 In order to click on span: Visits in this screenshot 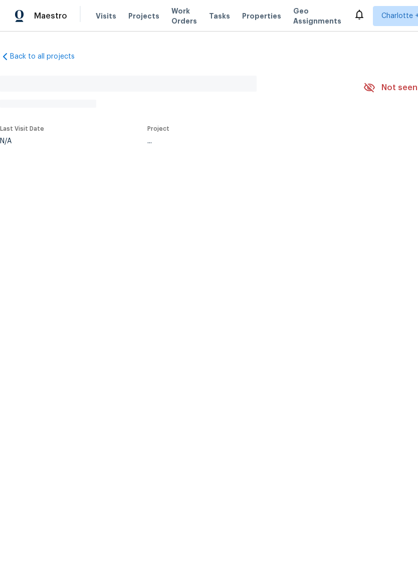, I will do `click(106, 16)`.